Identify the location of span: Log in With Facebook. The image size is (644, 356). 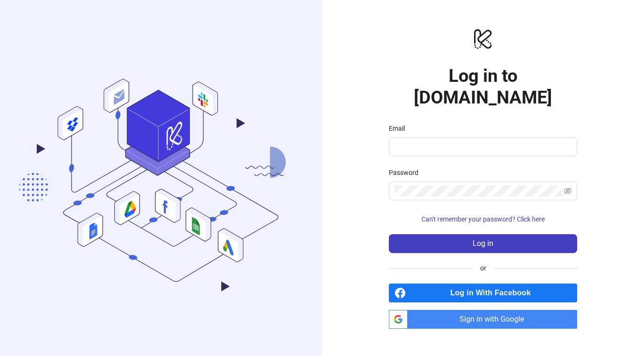
(493, 293).